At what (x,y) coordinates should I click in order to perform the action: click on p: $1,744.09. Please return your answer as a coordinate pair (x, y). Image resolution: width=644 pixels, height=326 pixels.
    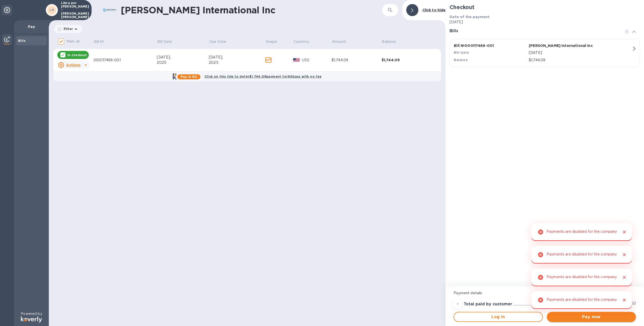
    Looking at the image, I should click on (580, 60).